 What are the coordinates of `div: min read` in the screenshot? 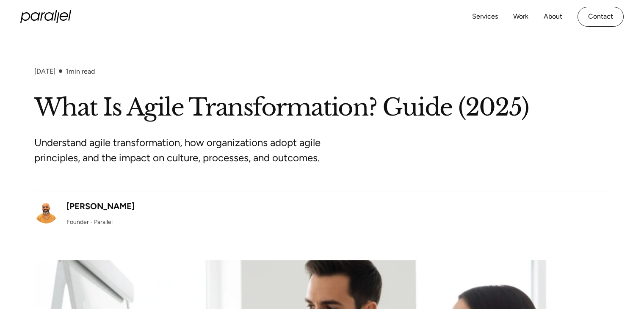 It's located at (80, 71).